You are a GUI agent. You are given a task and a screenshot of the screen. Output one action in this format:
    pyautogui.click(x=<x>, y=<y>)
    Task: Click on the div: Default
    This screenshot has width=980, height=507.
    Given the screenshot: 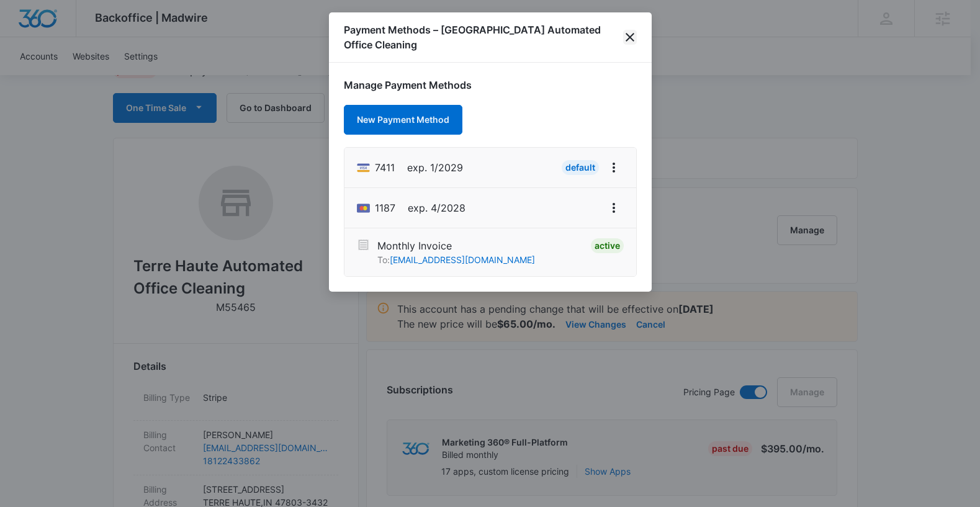 What is the action you would take?
    pyautogui.click(x=580, y=167)
    